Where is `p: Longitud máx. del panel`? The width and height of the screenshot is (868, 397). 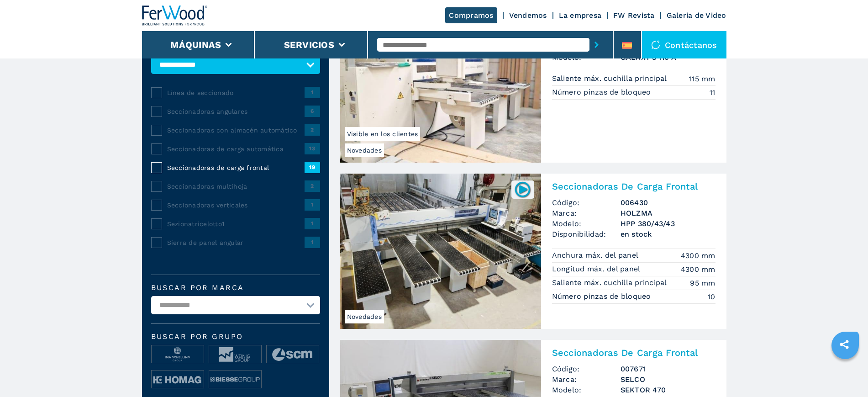 p: Longitud máx. del panel is located at coordinates (598, 269).